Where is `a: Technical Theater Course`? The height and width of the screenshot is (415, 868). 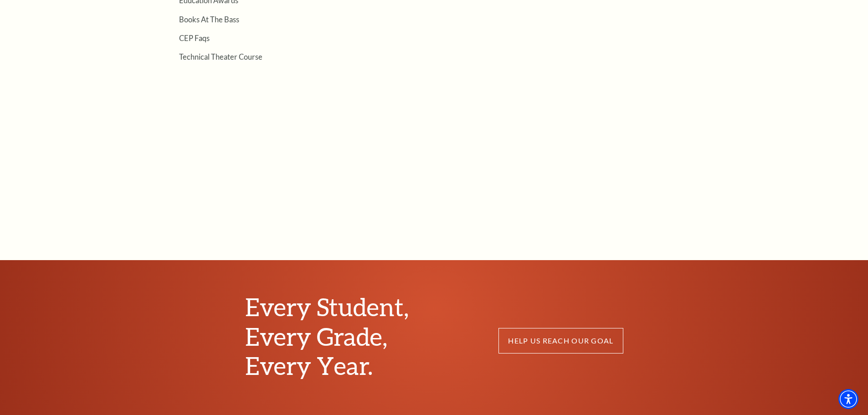 a: Technical Theater Course is located at coordinates (221, 57).